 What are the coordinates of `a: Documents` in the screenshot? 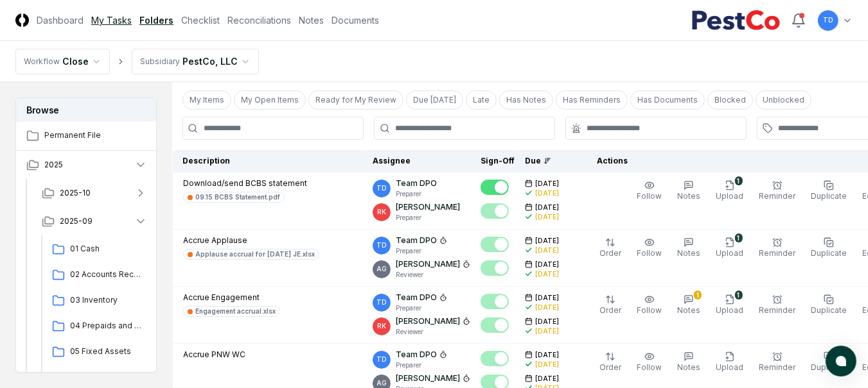 It's located at (355, 20).